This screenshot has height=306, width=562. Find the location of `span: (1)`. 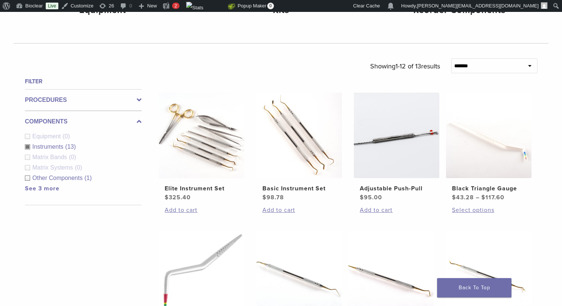

span: (1) is located at coordinates (88, 178).